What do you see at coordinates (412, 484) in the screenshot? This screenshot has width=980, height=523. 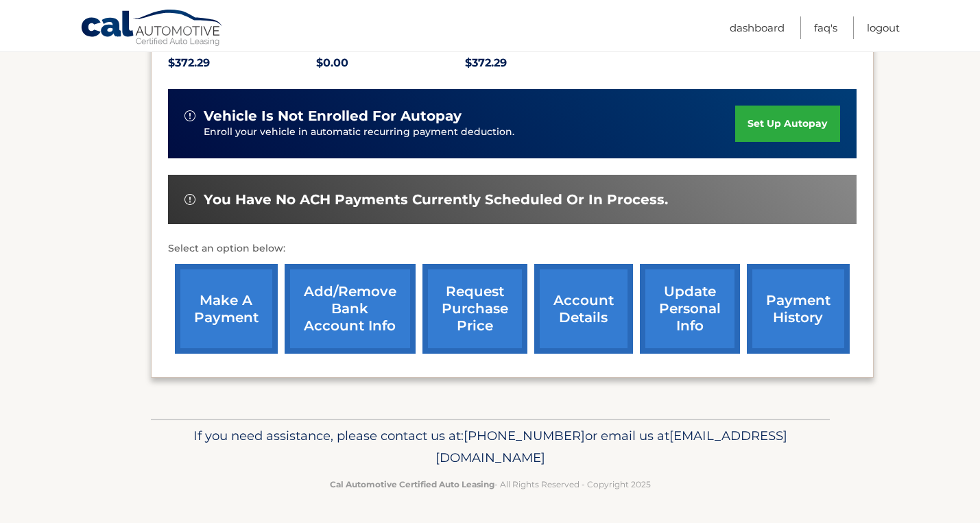 I see `strong: Cal Automotive Certified Auto Leasing` at bounding box center [412, 484].